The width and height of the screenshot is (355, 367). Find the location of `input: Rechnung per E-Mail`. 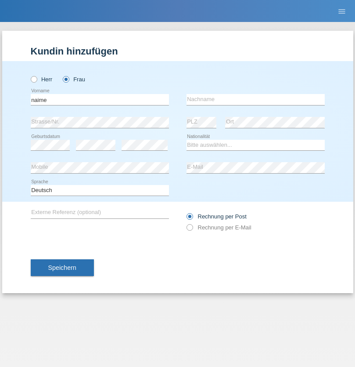

input: Rechnung per E-Mail is located at coordinates (189, 229).